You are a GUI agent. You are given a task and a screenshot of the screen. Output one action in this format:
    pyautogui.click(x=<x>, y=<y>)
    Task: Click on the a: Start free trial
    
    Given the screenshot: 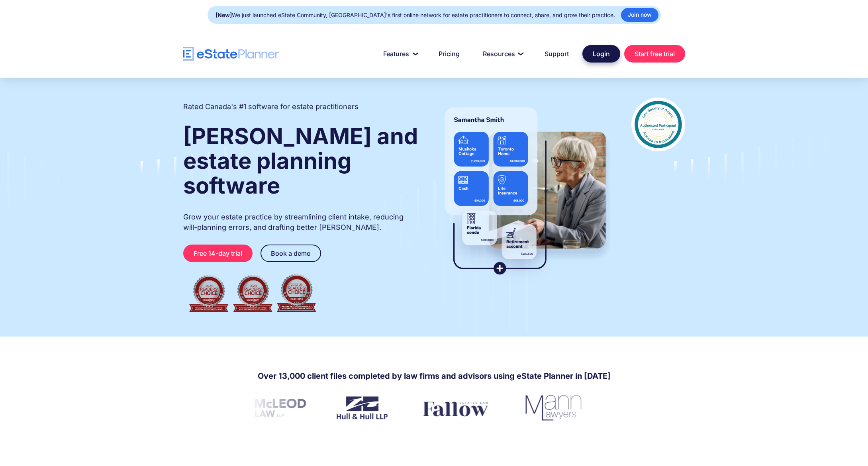 What is the action you would take?
    pyautogui.click(x=654, y=54)
    